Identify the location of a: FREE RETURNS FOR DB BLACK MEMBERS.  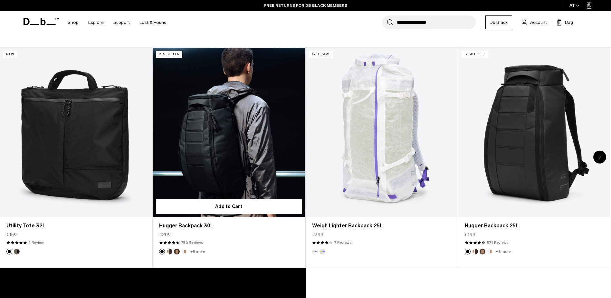
(306, 5).